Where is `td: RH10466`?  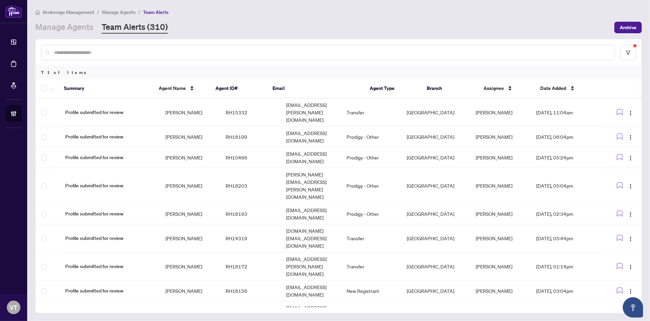
td: RH10466 is located at coordinates (250, 158).